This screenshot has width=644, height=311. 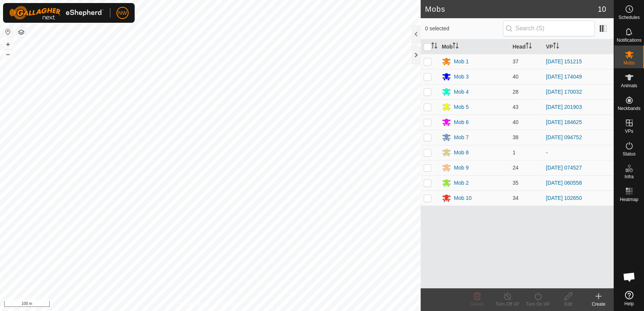 What do you see at coordinates (629, 154) in the screenshot?
I see `span: Status` at bounding box center [629, 154].